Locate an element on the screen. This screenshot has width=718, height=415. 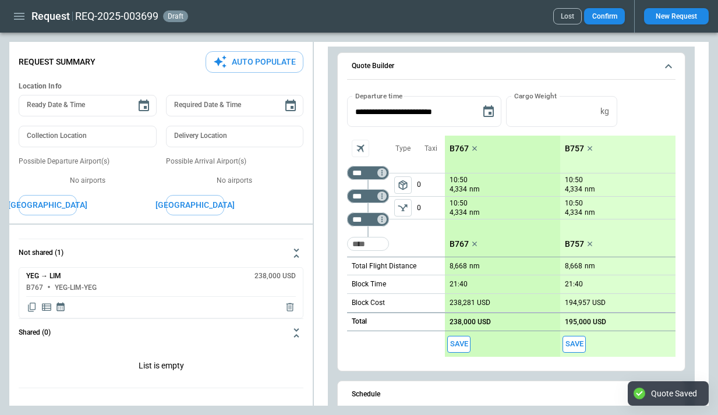
h6: YEG-LIM-YEG is located at coordinates (76, 287).